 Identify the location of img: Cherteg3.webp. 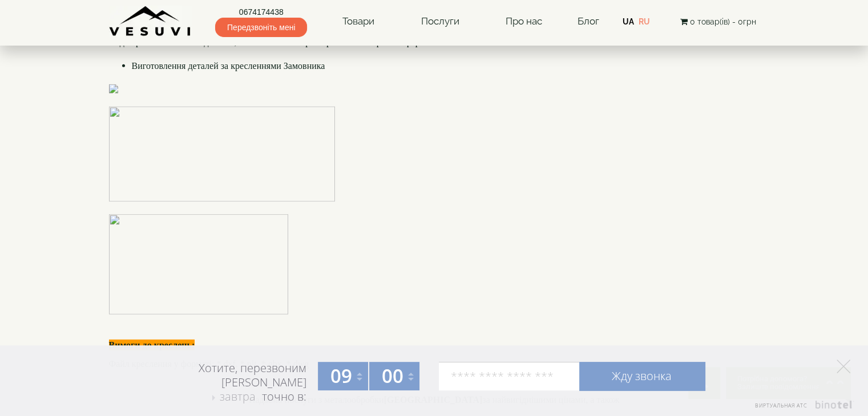
(193, 89).